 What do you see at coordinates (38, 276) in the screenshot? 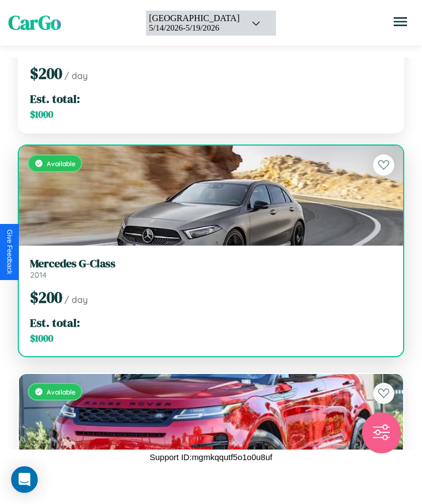
I see `span: 2014` at bounding box center [38, 276].